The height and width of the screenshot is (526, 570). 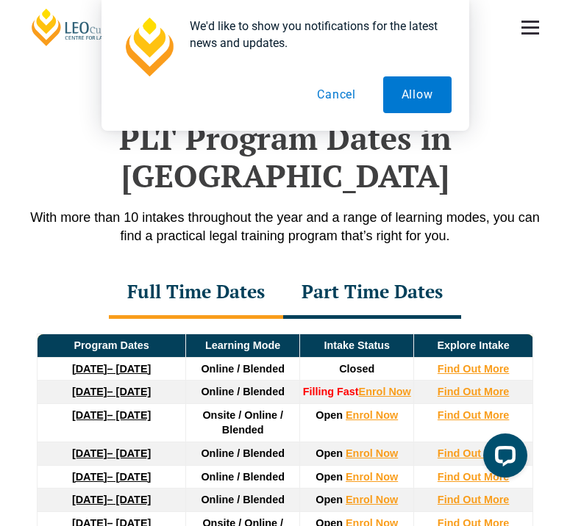 I want to click on td: Explore Intake, so click(x=473, y=346).